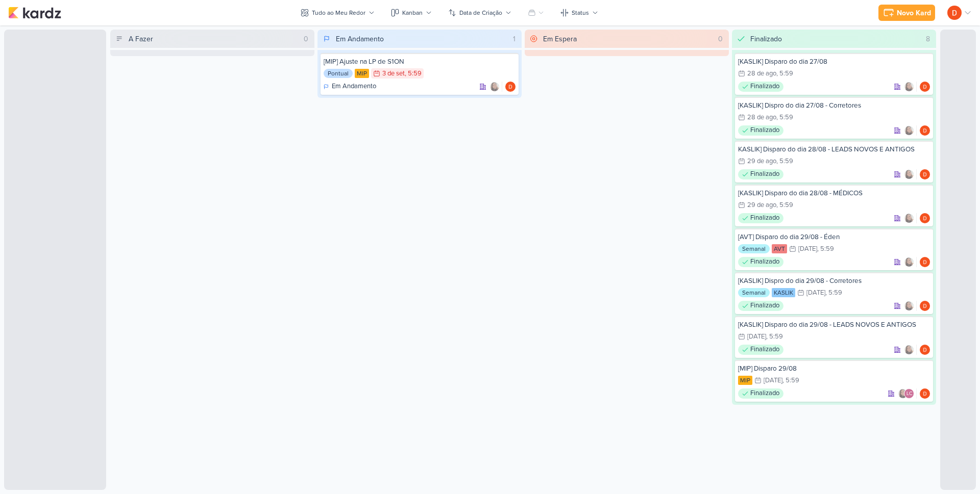 The image size is (980, 494). Describe the element at coordinates (141, 39) in the screenshot. I see `div: A Fazer` at that location.